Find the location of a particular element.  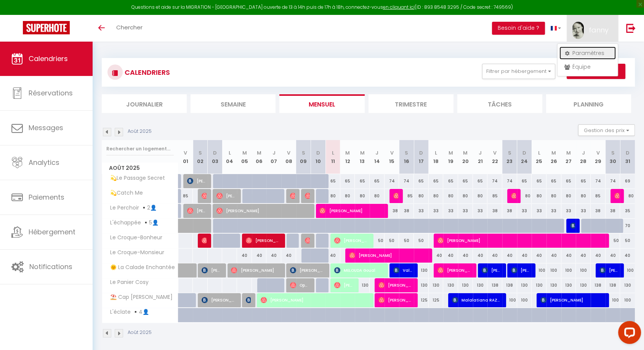

span: Hébergement is located at coordinates (52, 231).